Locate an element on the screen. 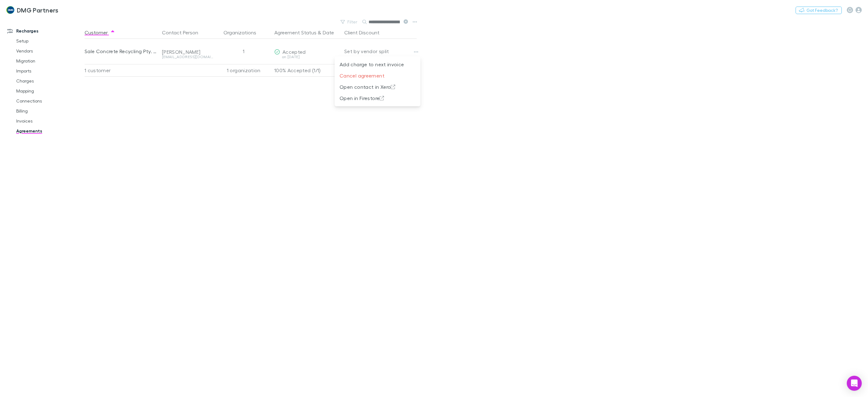  p: Cancel agreement is located at coordinates (377, 75).